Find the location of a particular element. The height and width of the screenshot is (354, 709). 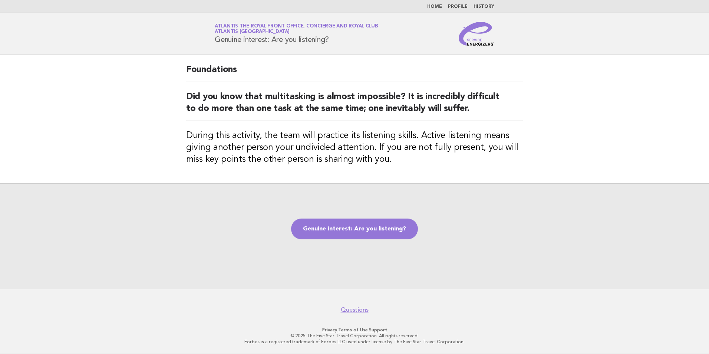

h1: Genuine interest: Are you listening? is located at coordinates (296, 34).